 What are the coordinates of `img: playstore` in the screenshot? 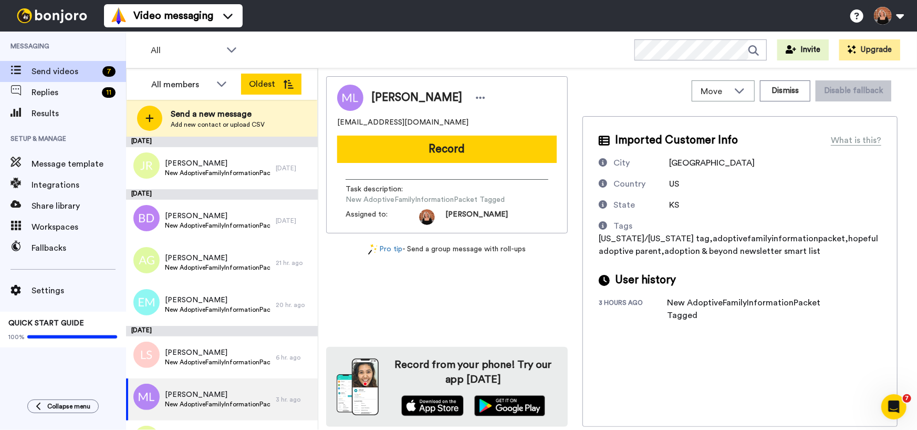 It's located at (509, 405).